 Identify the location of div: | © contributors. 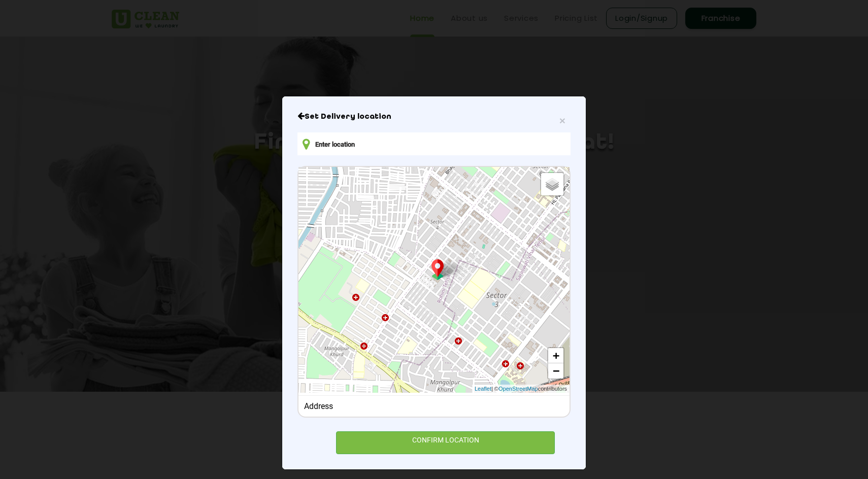
(521, 388).